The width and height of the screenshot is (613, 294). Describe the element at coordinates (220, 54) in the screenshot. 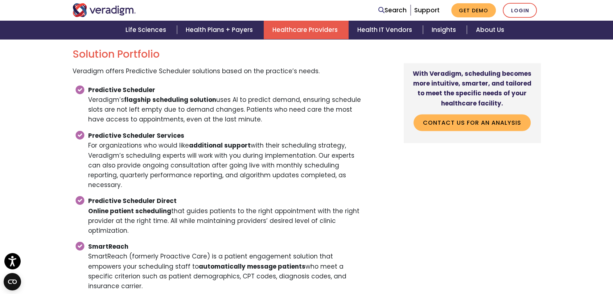

I see `h2: Solution Portfolio` at that location.